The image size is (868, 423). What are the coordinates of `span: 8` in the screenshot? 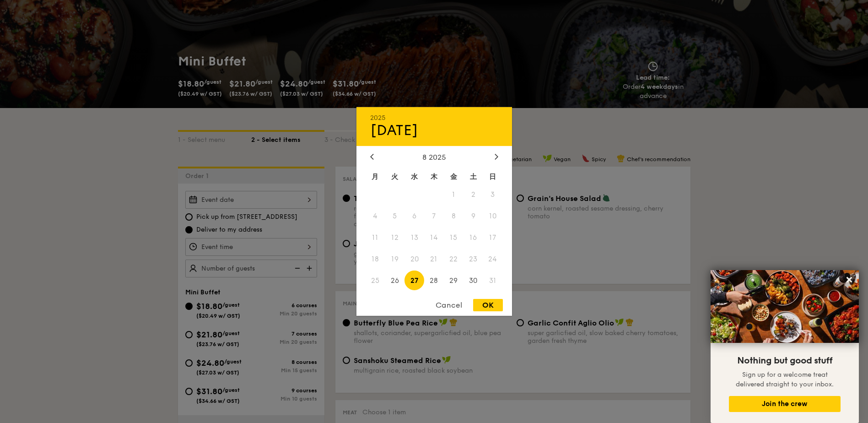 It's located at (453, 216).